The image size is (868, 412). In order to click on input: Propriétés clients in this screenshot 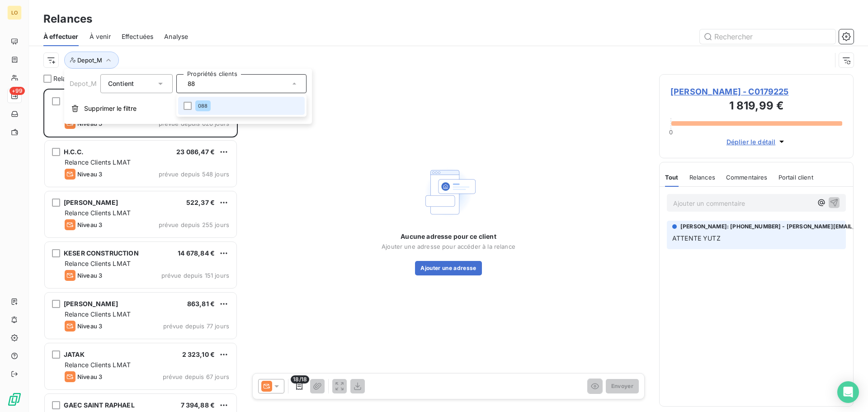, I will do `click(237, 84)`.